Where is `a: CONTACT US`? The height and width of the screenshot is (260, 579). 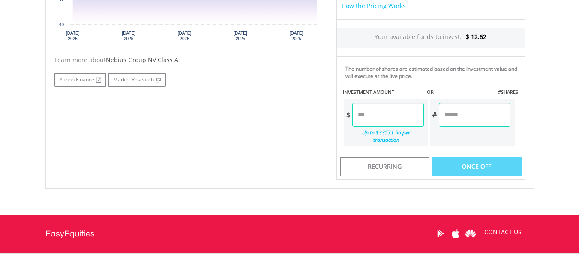
a: CONTACT US is located at coordinates (502, 232).